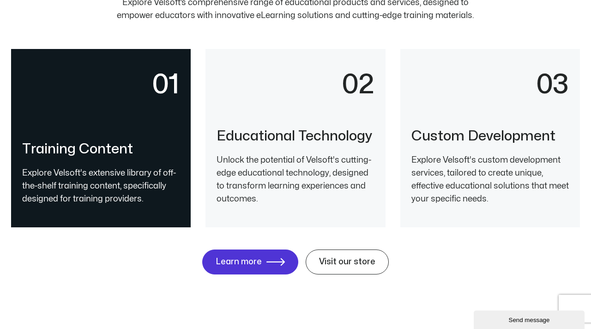 The width and height of the screenshot is (591, 329). Describe the element at coordinates (78, 149) in the screenshot. I see `a: Training Content` at that location.